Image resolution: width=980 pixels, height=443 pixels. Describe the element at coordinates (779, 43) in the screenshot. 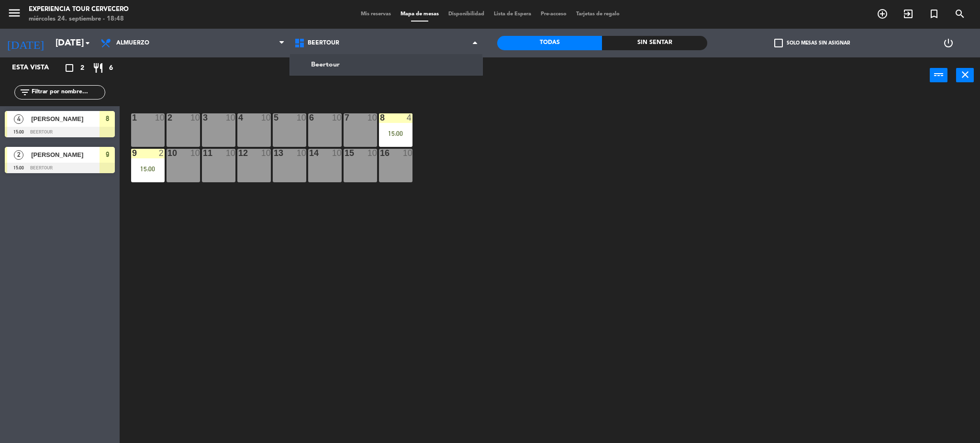

I see `span: check_box_outline_blank` at that location.